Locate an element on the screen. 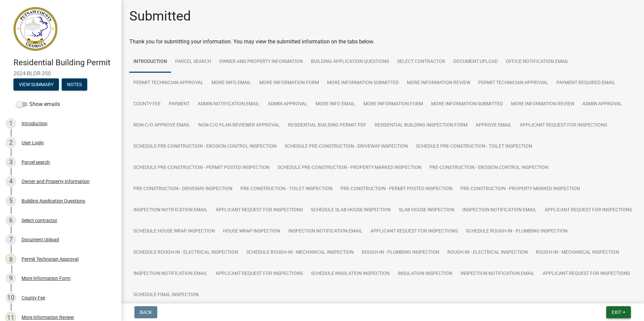 This screenshot has height=321, width=644. div: 9 is located at coordinates (11, 279).